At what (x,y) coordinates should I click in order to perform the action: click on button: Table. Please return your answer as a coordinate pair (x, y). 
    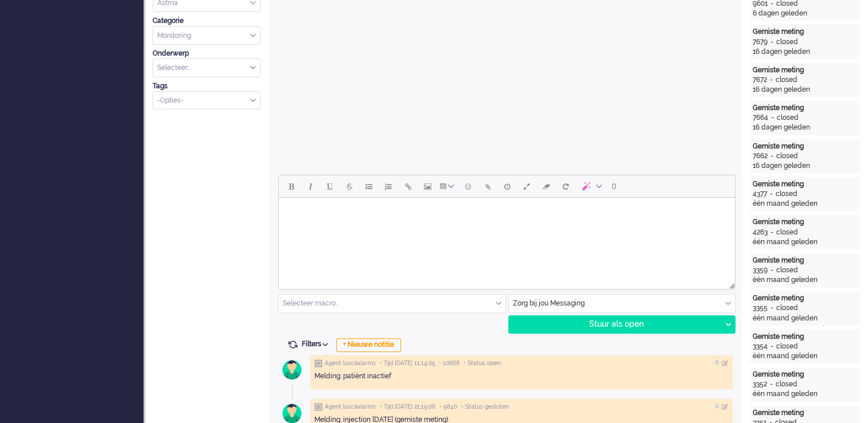
    Looking at the image, I should click on (447, 186).